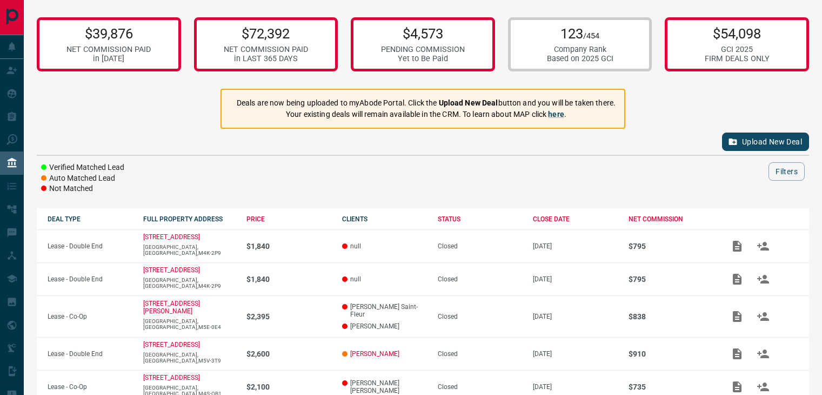  I want to click on div: CLOSE DATE, so click(575, 219).